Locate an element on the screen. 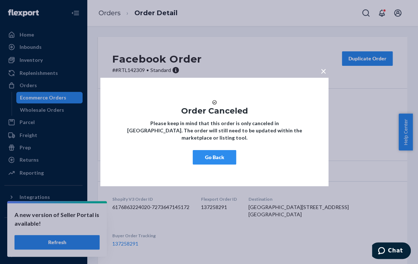  h1: Order Canceled is located at coordinates (214, 111).